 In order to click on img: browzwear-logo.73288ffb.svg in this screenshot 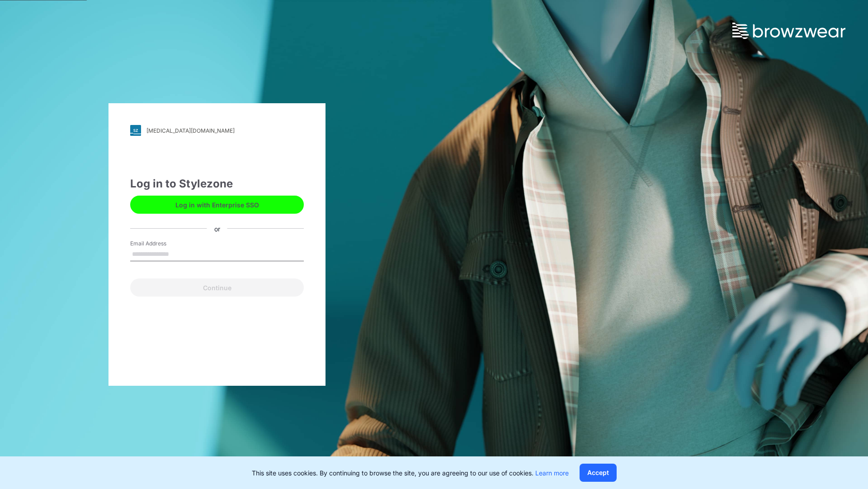, I will do `click(789, 31)`.